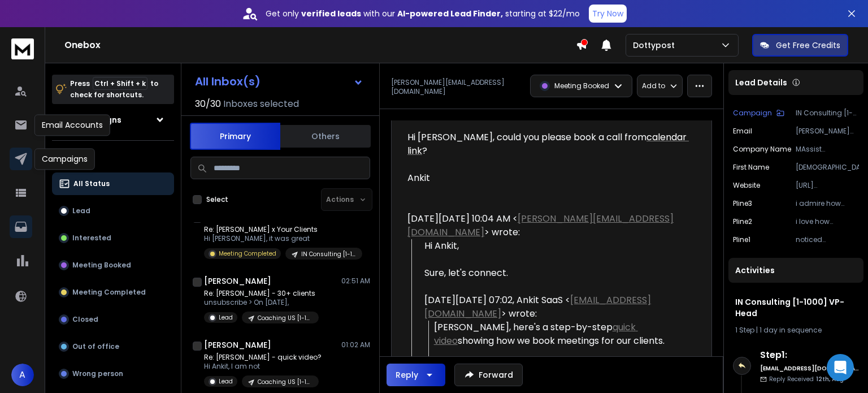 The image size is (868, 393). Describe the element at coordinates (746, 186) in the screenshot. I see `p: website` at that location.